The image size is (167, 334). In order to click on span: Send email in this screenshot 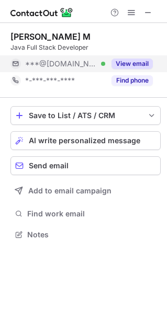, I will do `click(49, 166)`.